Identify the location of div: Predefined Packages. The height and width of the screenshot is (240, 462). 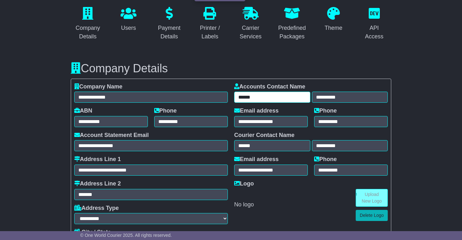
(292, 32).